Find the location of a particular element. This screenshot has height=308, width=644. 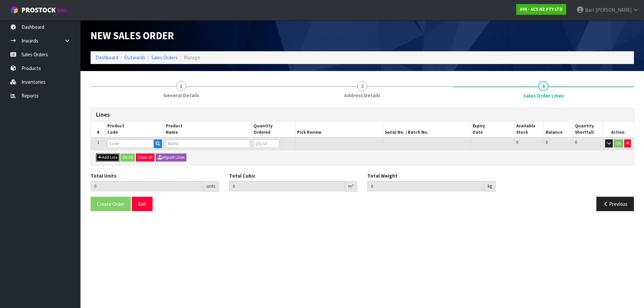

span: Address Details is located at coordinates (362, 95).